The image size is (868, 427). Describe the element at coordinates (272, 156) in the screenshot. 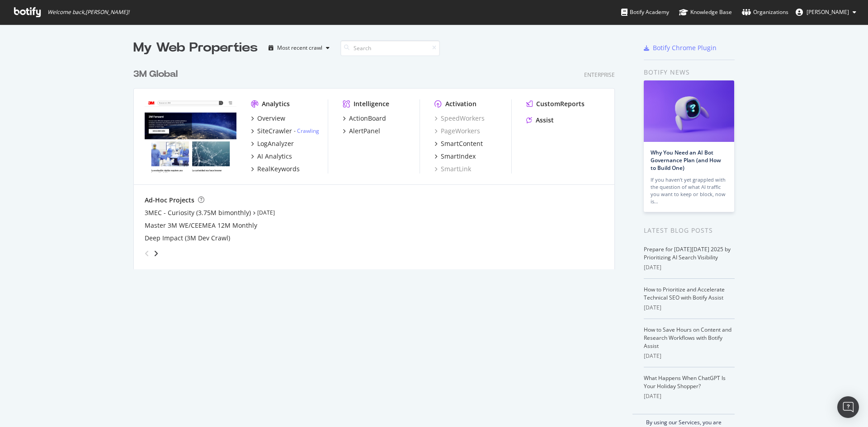

I see `a: AI Analytics` at that location.